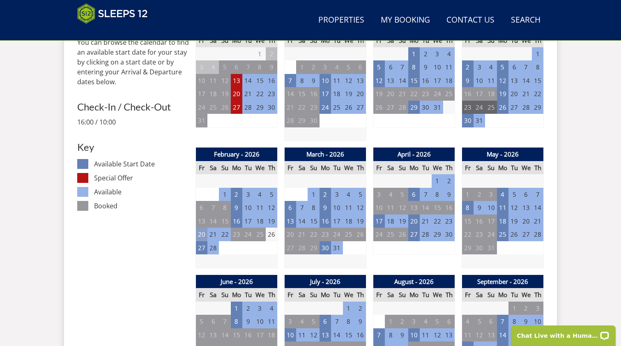  Describe the element at coordinates (213, 94) in the screenshot. I see `td: 18` at that location.